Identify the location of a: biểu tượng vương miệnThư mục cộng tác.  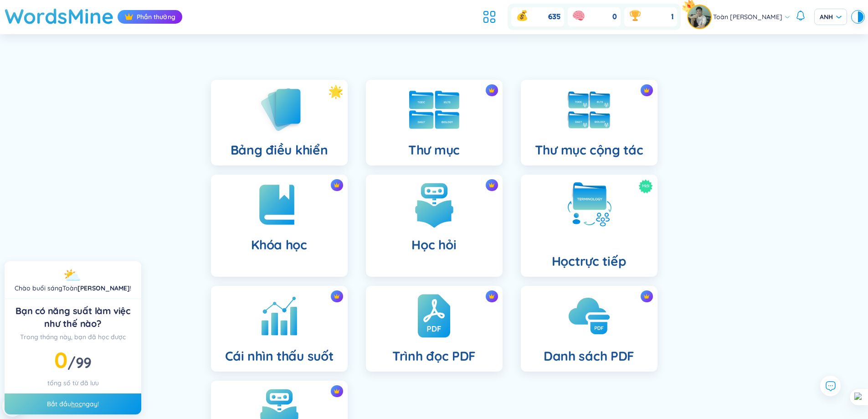
(590, 123).